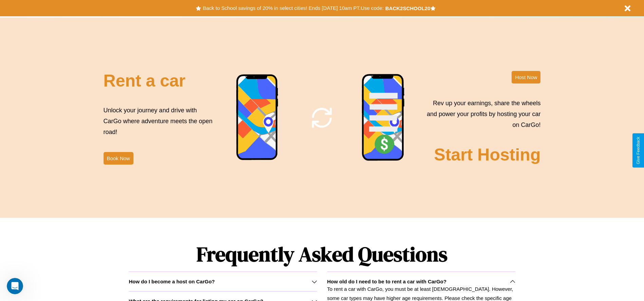 The width and height of the screenshot is (644, 301). I want to click on b: BACK2SCHOOL20, so click(408, 8).